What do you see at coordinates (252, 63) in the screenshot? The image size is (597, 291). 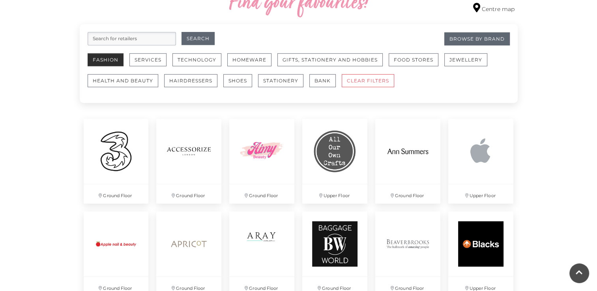 I see `a: Homeware` at bounding box center [252, 63].